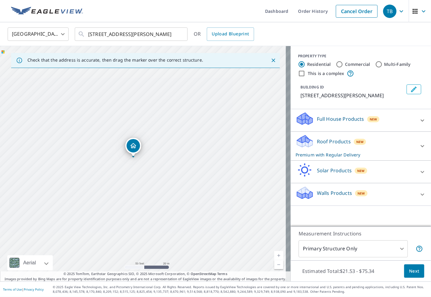  Describe the element at coordinates (222, 274) in the screenshot. I see `a: Terms` at that location.